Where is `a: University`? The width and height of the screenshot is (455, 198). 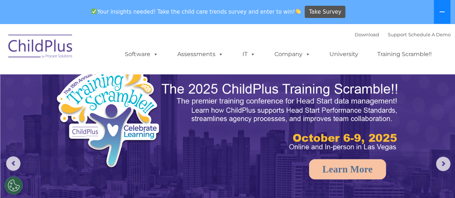 a: University is located at coordinates (344, 54).